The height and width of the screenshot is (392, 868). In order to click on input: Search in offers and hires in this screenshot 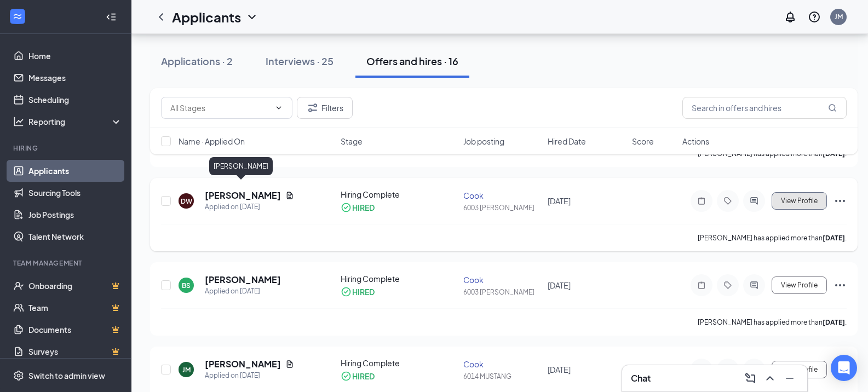, I will do `click(764, 108)`.